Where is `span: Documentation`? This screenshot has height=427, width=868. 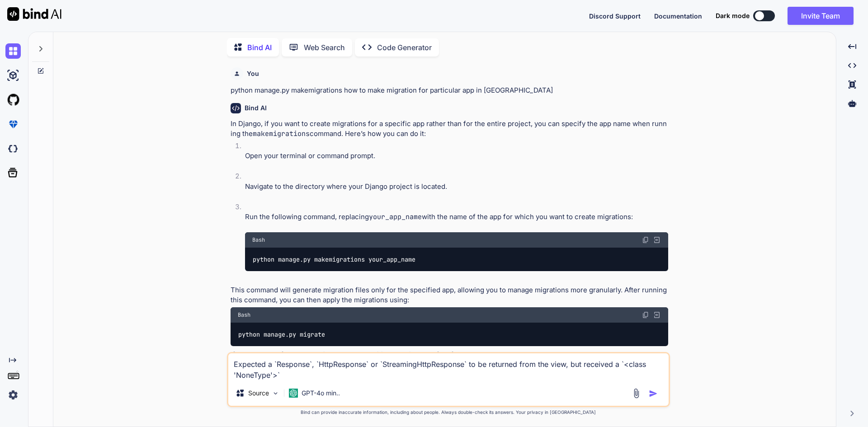 span: Documentation is located at coordinates (678, 16).